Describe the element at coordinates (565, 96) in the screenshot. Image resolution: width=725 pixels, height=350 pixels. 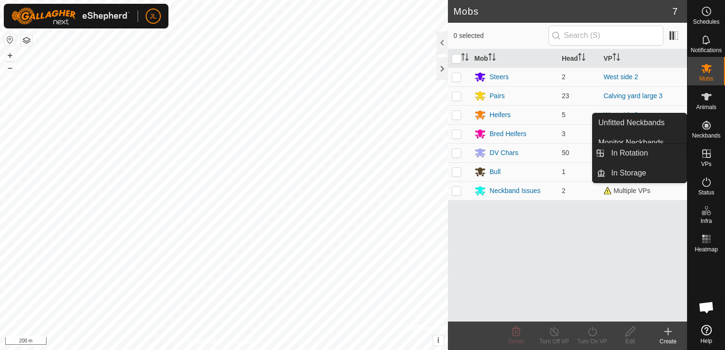
I see `span: 23` at that location.